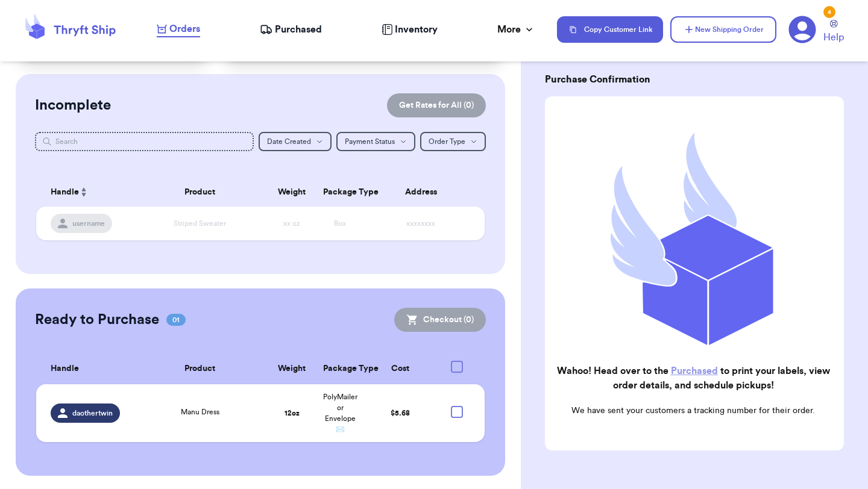 Image resolution: width=868 pixels, height=489 pixels. What do you see at coordinates (176, 320) in the screenshot?
I see `span: 01` at bounding box center [176, 320].